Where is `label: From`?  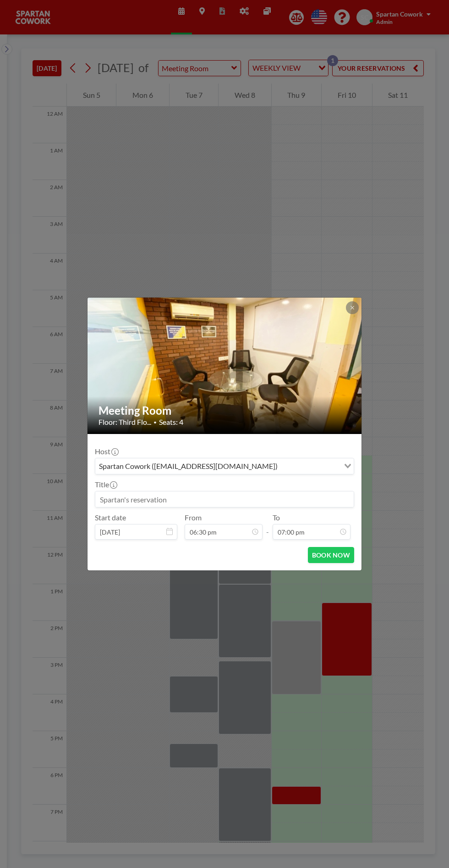 label: From is located at coordinates (194, 517).